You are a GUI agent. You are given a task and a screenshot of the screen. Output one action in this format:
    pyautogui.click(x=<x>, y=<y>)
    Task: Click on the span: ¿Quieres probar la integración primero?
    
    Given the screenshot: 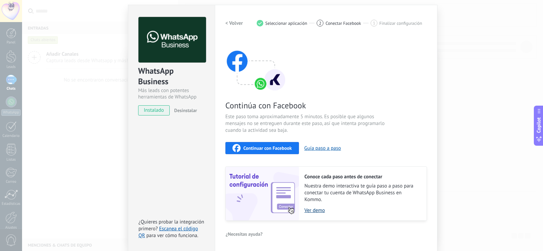 What is the action you would take?
    pyautogui.click(x=171, y=225)
    